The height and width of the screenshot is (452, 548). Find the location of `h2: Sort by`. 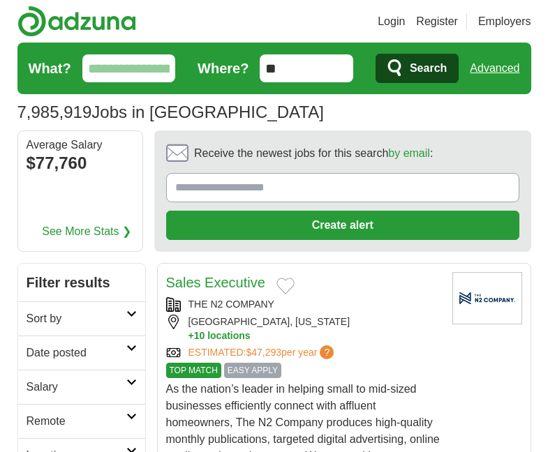

h2: Sort by is located at coordinates (76, 319).